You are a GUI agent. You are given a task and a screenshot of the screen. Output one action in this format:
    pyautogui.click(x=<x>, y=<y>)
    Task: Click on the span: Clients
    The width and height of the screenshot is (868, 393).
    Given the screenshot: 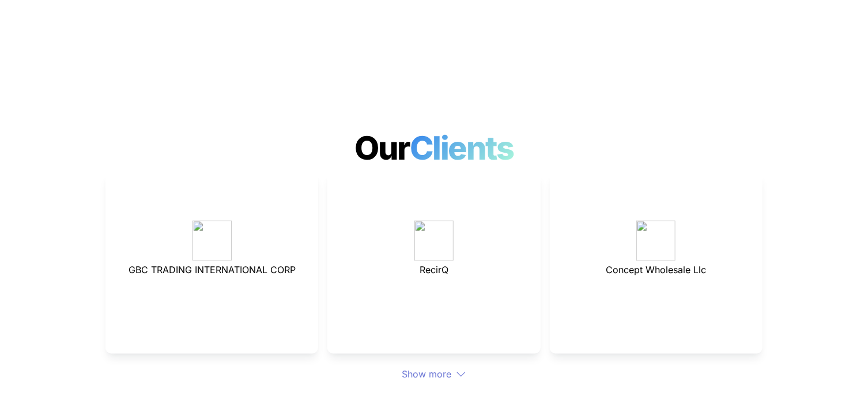 What is the action you would take?
    pyautogui.click(x=465, y=148)
    